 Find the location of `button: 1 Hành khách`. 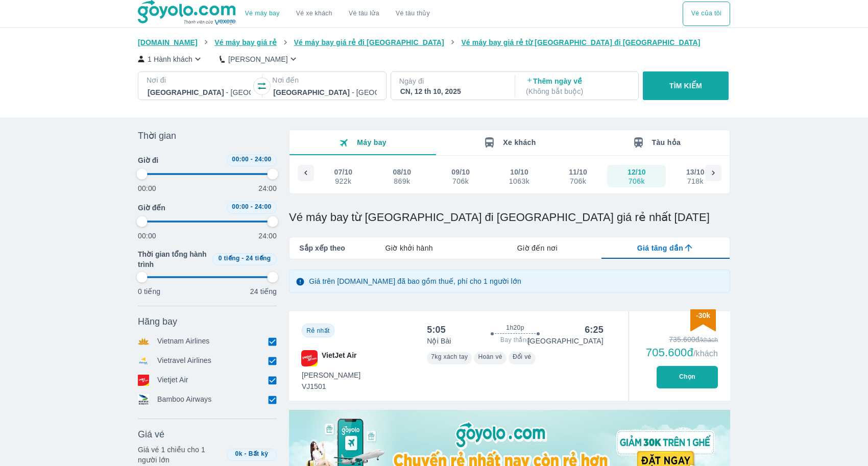

button: 1 Hành khách is located at coordinates (171, 59).